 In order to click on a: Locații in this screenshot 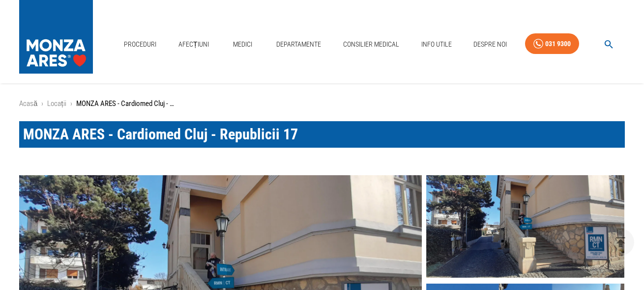, I will do `click(57, 104)`.